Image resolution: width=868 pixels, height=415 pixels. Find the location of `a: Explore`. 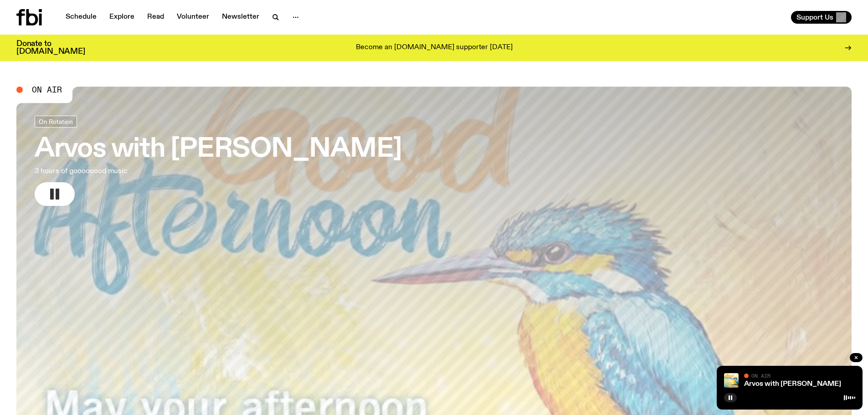

a: Explore is located at coordinates (121, 18).